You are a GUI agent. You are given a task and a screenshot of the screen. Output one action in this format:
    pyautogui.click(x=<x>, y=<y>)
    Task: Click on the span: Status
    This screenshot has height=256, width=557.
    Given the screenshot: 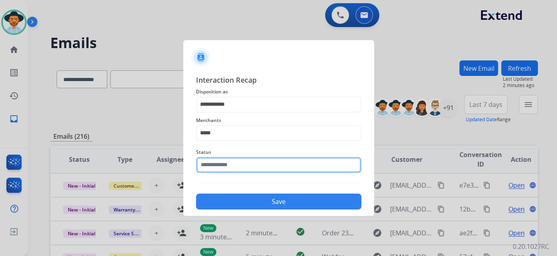 What is the action you would take?
    pyautogui.click(x=278, y=152)
    